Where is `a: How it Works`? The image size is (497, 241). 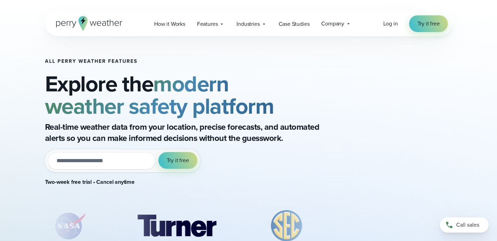
a: How it Works is located at coordinates (170, 24).